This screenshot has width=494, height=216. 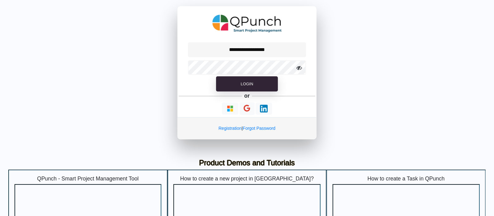 I want to click on h5: or, so click(x=247, y=96).